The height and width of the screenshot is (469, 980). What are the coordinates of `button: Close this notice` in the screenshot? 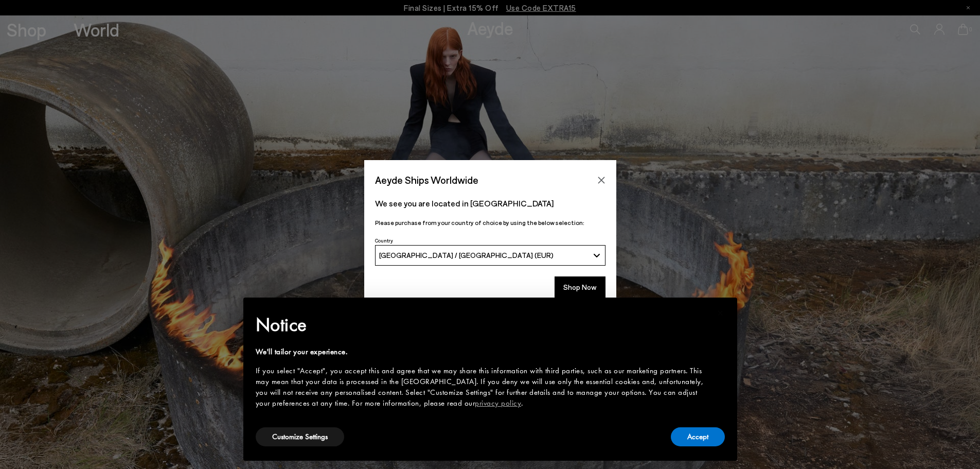 It's located at (721, 313).